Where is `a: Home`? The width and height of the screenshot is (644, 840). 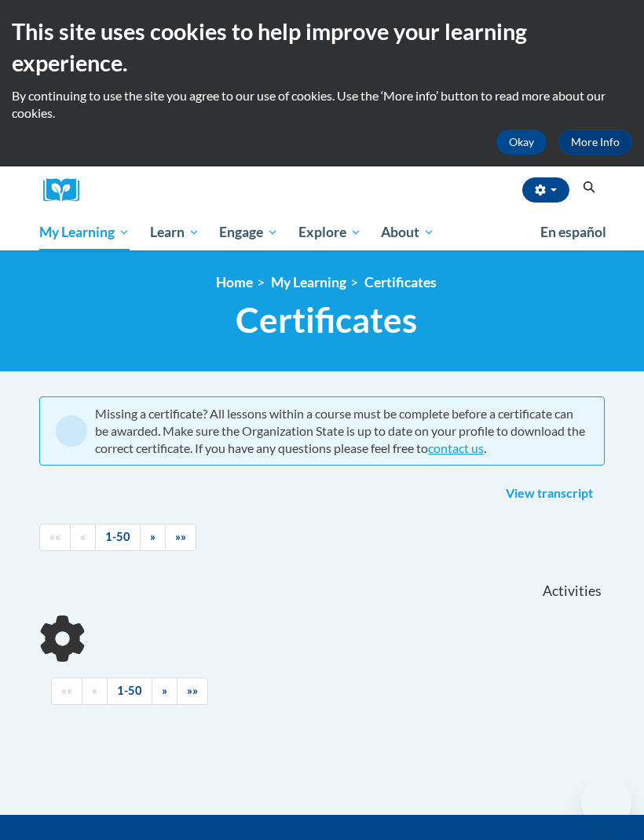 a: Home is located at coordinates (234, 282).